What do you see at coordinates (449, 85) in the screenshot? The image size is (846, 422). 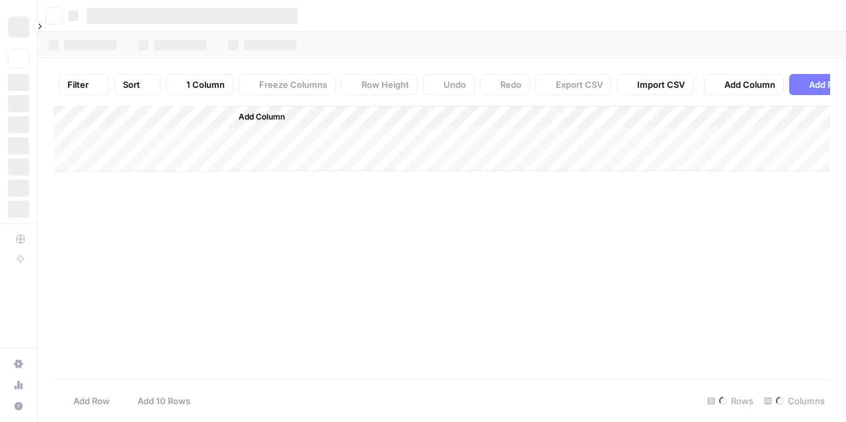 I see `button: Undo` at bounding box center [449, 85].